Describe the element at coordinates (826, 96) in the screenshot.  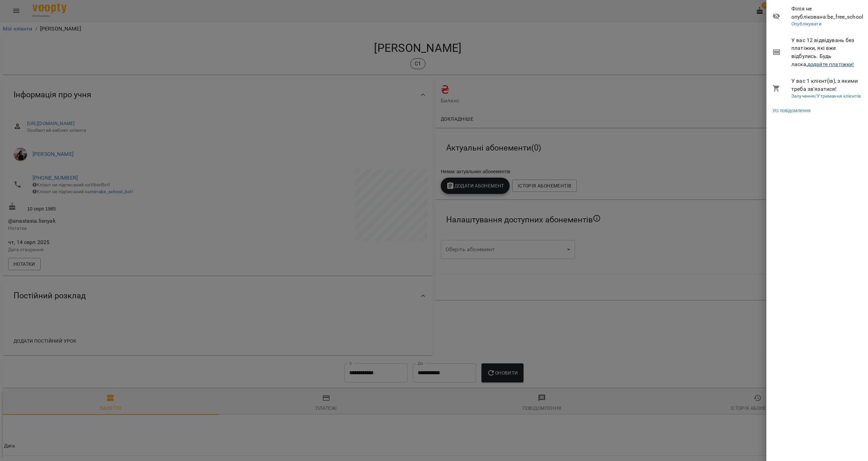
I see `a: Залучення/Утримання клієнтів` at that location.